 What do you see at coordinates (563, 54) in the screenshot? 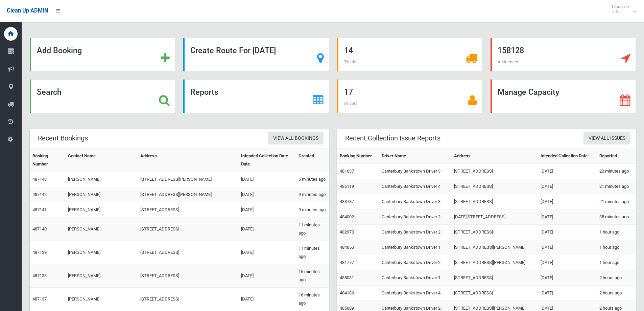
I see `a: 158128 Addresses` at bounding box center [563, 54].